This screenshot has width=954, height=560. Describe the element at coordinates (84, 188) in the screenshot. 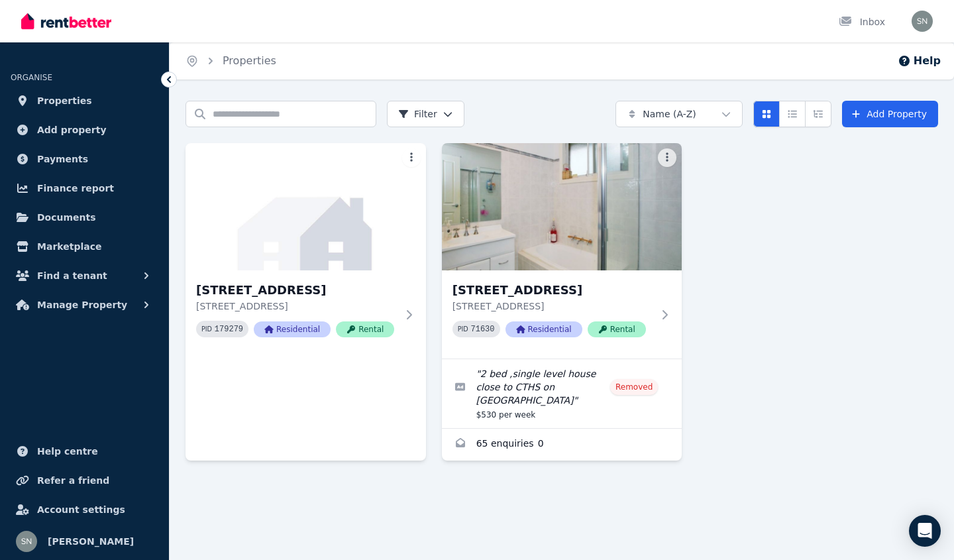

I see `a: Finance report` at that location.